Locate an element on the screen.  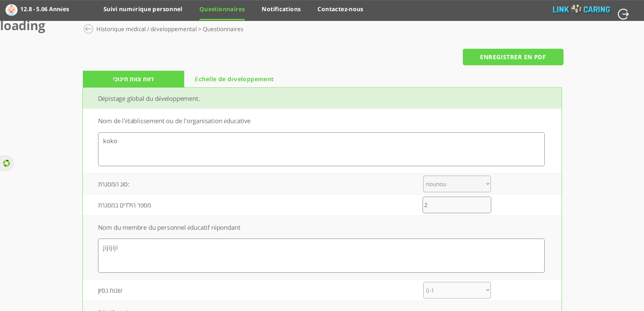
img: childBoyIcon.png is located at coordinates (11, 10).